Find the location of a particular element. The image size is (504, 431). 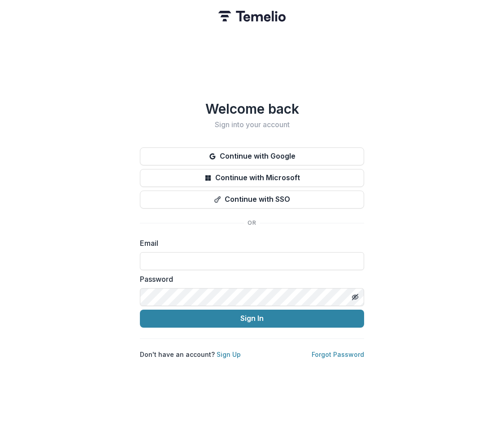

button: Toggle password visibility is located at coordinates (355, 297).